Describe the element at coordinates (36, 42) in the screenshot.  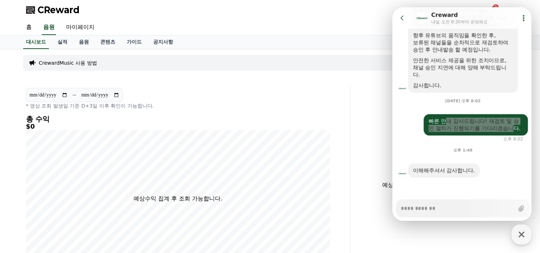
I see `a: 대시보드` at that location.